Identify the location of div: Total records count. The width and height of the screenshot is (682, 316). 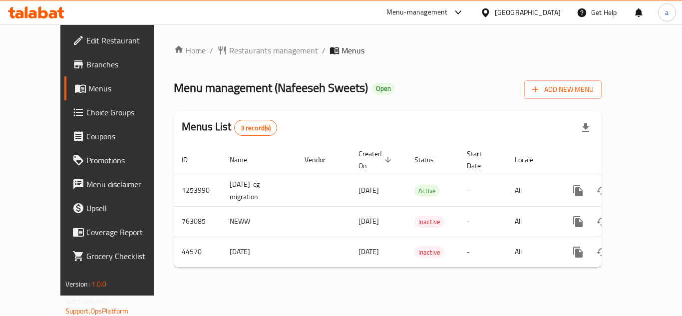
(255, 128).